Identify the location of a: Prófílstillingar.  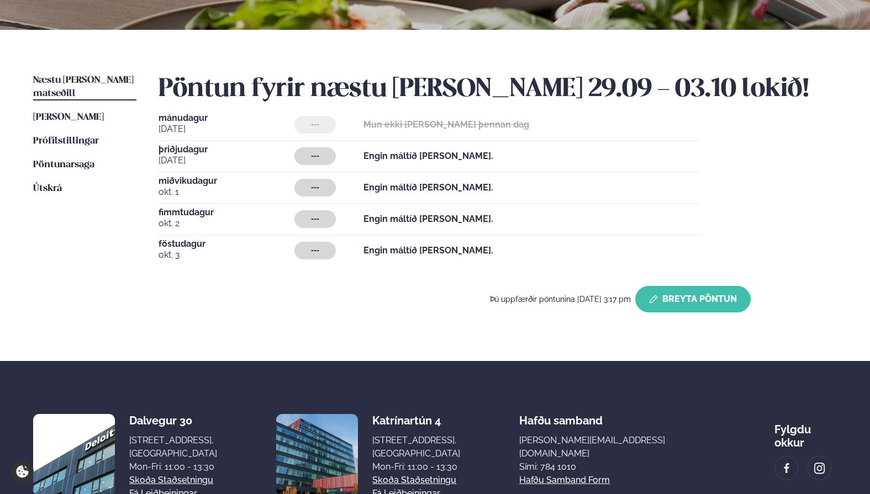
(66, 141).